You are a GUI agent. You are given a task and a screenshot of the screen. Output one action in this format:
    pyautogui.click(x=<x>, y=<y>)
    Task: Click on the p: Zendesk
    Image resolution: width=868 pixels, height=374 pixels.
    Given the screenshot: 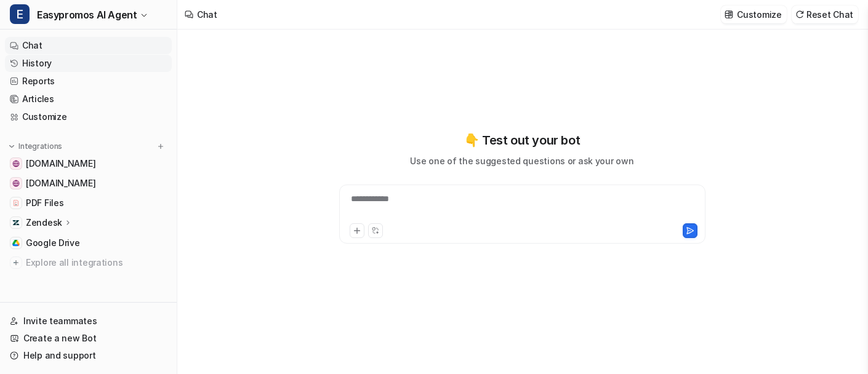 What is the action you would take?
    pyautogui.click(x=44, y=223)
    